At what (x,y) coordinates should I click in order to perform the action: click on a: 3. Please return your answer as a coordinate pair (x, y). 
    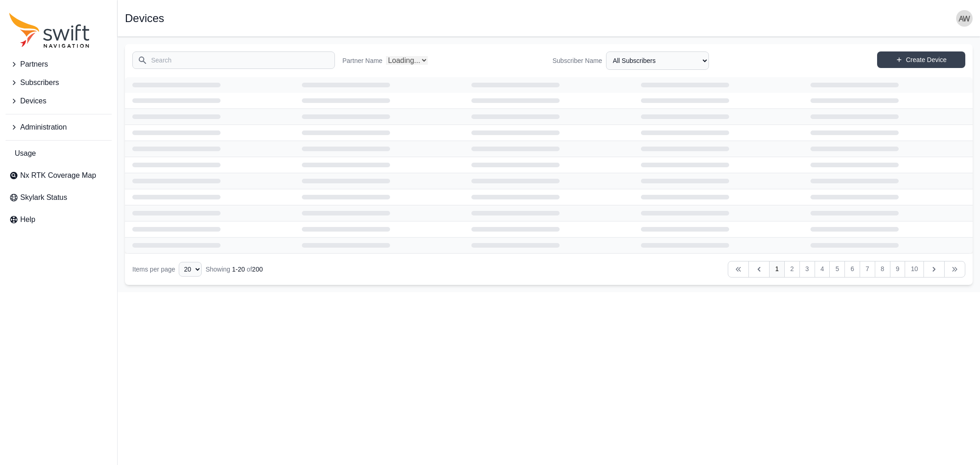
    Looking at the image, I should click on (808, 269).